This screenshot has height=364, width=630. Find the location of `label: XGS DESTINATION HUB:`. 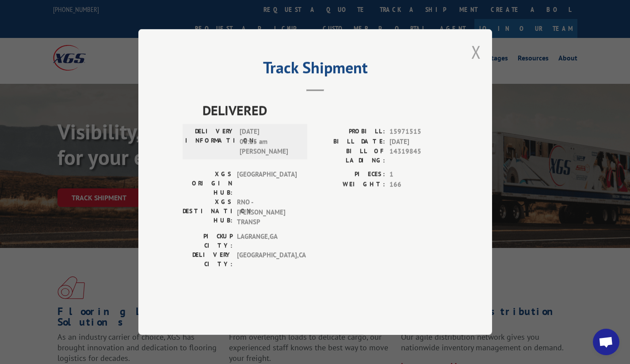

label: XGS DESTINATION HUB: is located at coordinates (207, 213).